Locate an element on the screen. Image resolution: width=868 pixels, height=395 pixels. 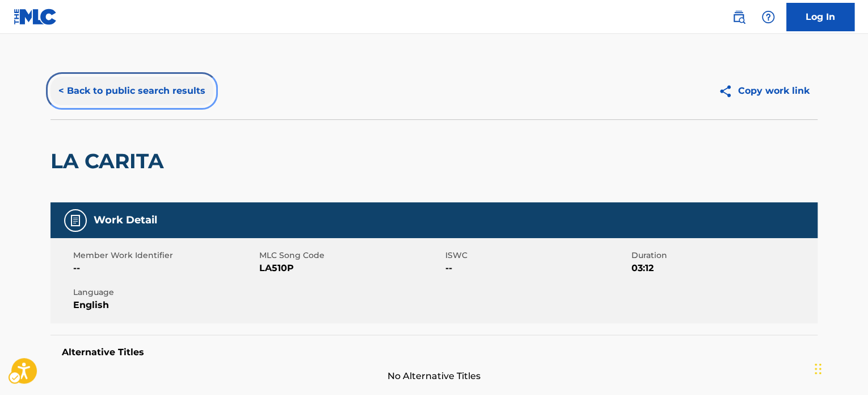
button: Copy work link is located at coordinates (764, 91).